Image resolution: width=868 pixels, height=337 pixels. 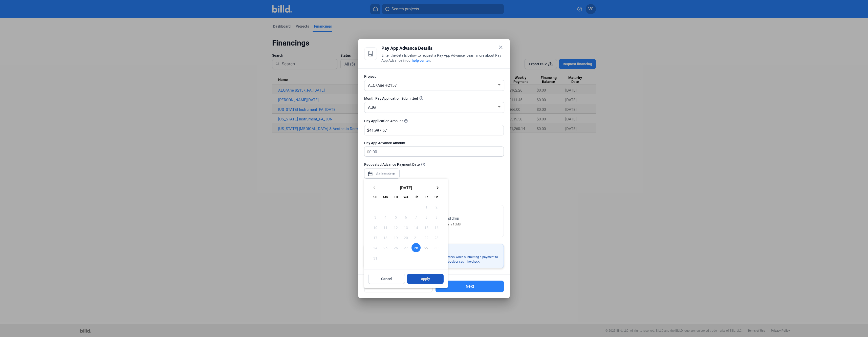 I want to click on button: August 7, 2025, so click(x=416, y=217).